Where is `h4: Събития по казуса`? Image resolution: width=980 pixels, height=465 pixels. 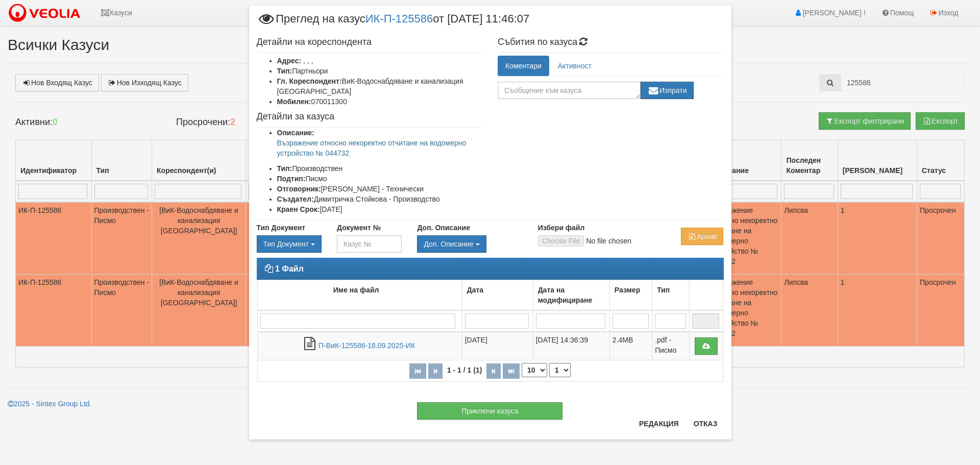
h4: Събития по казуса is located at coordinates (611, 43).